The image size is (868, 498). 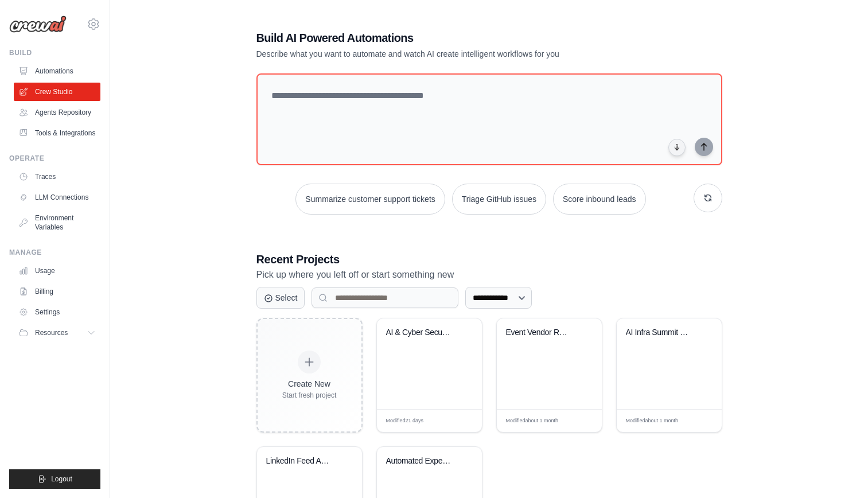 What do you see at coordinates (405, 421) in the screenshot?
I see `span: Modified 21 days` at bounding box center [405, 421].